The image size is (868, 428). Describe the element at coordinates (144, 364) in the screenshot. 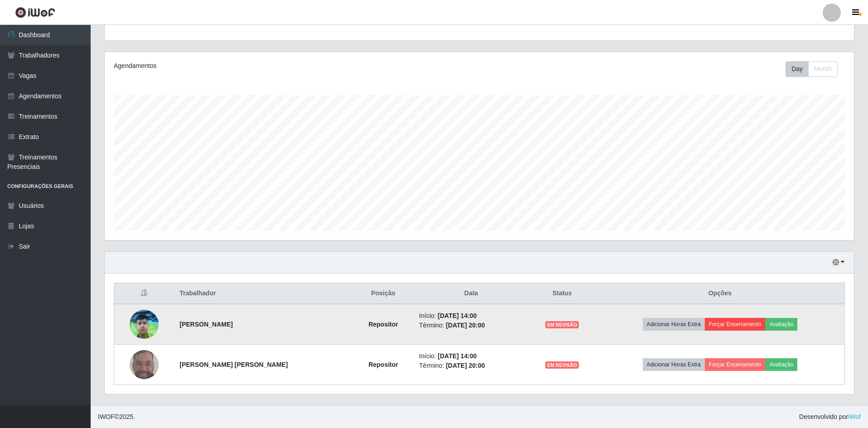

I see `img: 1756062296838.jpeg` at that location.